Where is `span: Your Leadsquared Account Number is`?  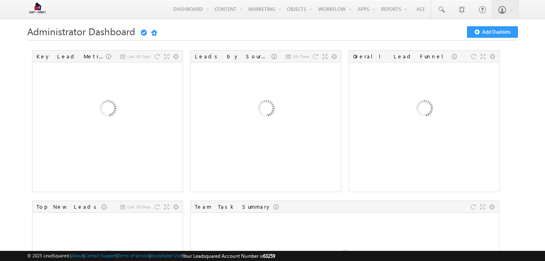
span: Your Leadsquared Account Number is is located at coordinates (229, 256).